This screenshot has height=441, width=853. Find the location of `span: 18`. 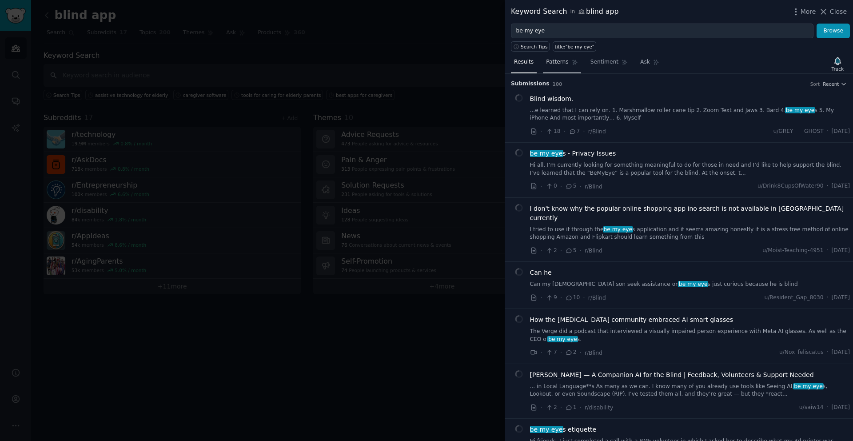

span: 18 is located at coordinates (553, 131).